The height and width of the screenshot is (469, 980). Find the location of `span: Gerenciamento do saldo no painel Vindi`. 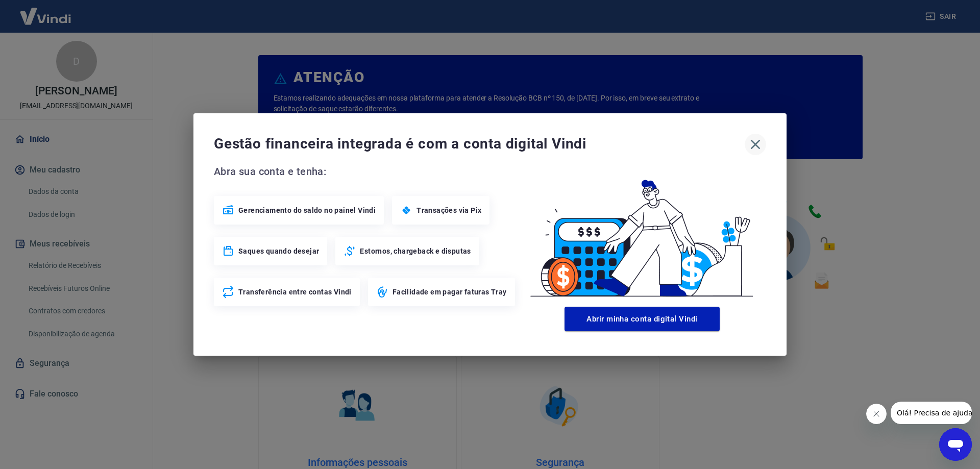

span: Gerenciamento do saldo no painel Vindi is located at coordinates (307, 210).